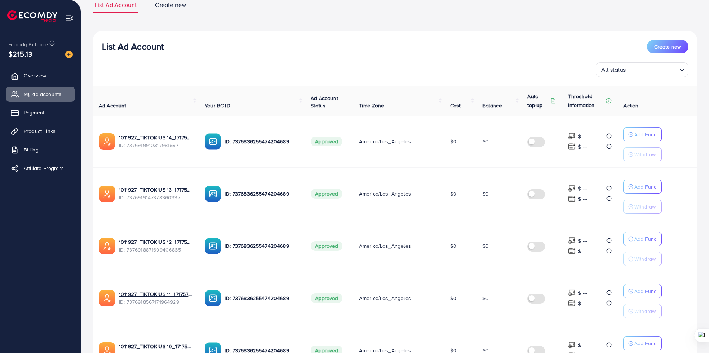 This screenshot has height=353, width=709. I want to click on p: Threshold information, so click(586, 101).